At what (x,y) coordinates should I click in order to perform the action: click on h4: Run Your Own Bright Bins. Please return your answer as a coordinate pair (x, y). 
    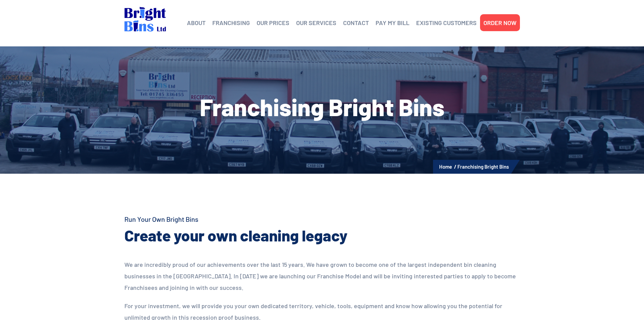
    Looking at the image, I should click on (251, 219).